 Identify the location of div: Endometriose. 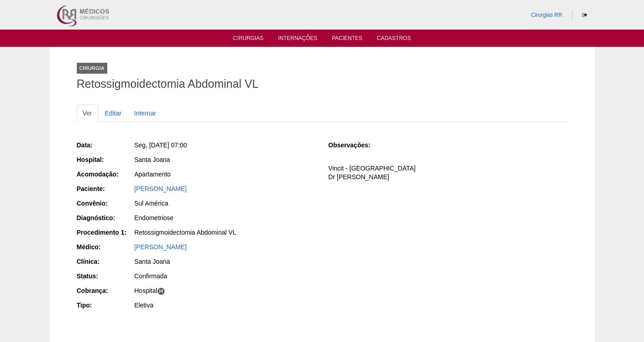
(225, 218).